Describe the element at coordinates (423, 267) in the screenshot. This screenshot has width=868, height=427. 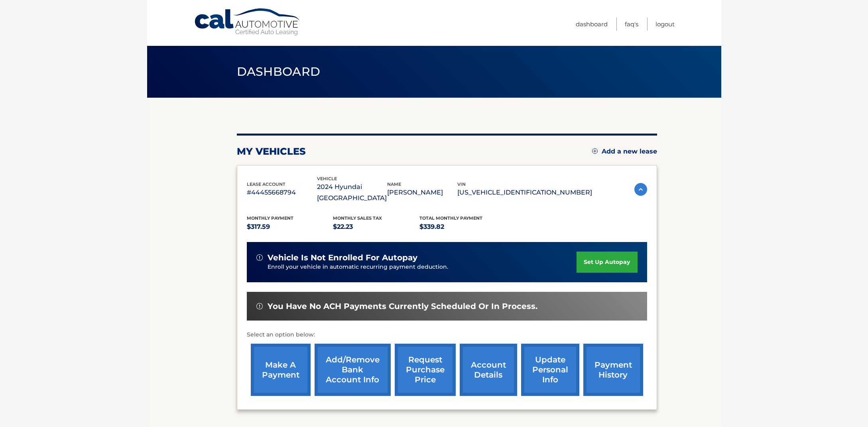
I see `p: Enroll your vehicle in automatic recurring payment deduction.` at that location.